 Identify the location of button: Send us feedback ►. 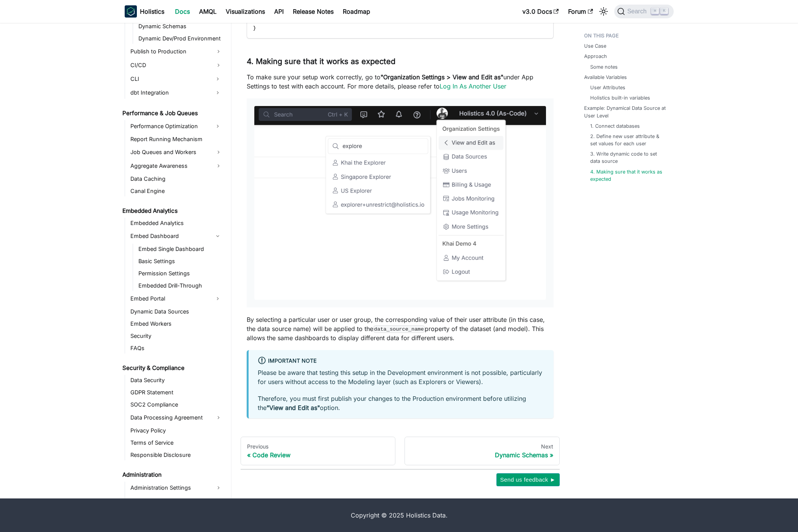
(528, 480).